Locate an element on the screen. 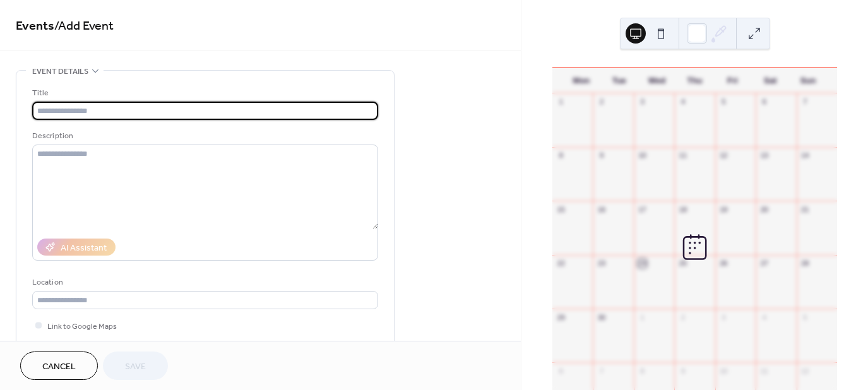 The width and height of the screenshot is (868, 390). div: 27 is located at coordinates (764, 263).